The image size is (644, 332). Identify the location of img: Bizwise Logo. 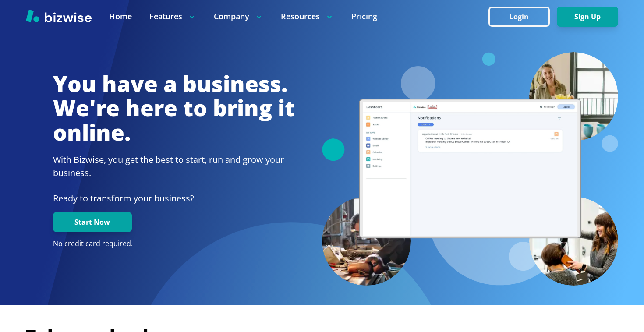
(59, 16).